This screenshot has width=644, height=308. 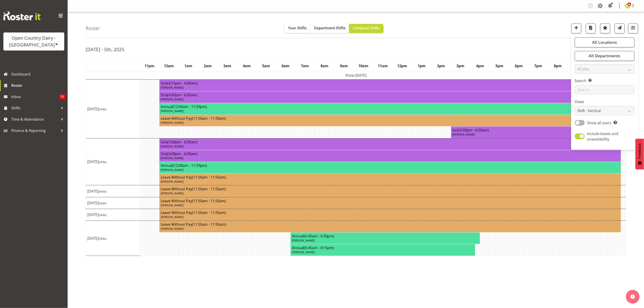 I want to click on span: Company Shifts, so click(x=366, y=28).